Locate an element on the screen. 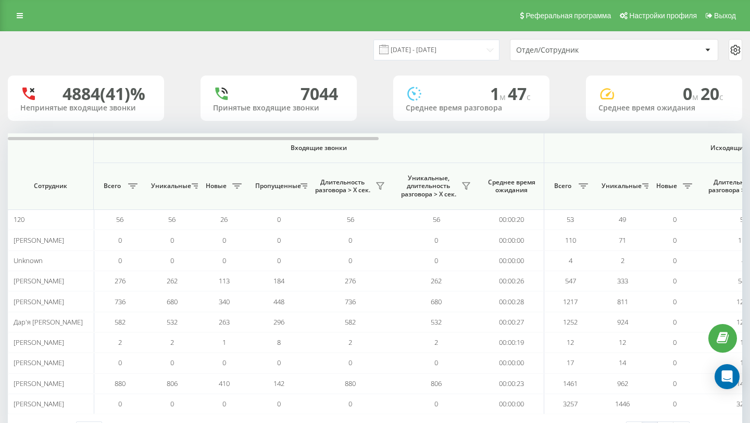  span: 263 is located at coordinates (224, 322).